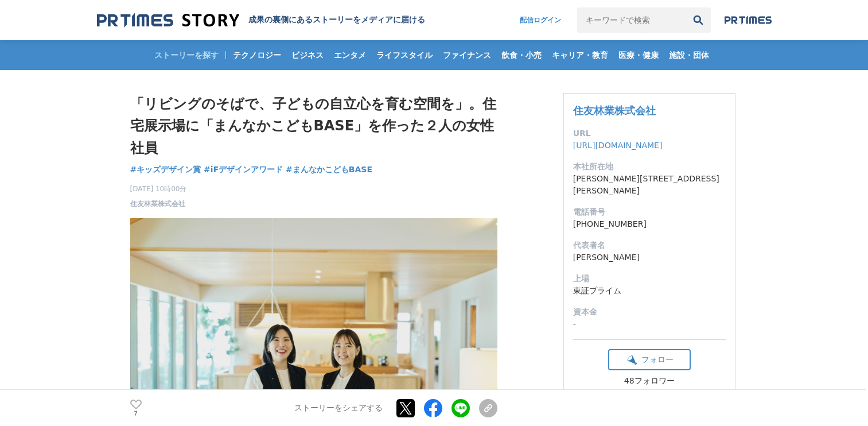 The width and height of the screenshot is (868, 426). Describe the element at coordinates (350, 55) in the screenshot. I see `a: エンタメ` at that location.